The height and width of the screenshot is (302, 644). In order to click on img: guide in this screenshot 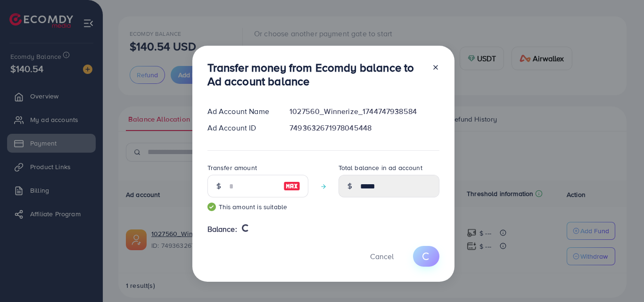, I will do `click(212, 207)`.